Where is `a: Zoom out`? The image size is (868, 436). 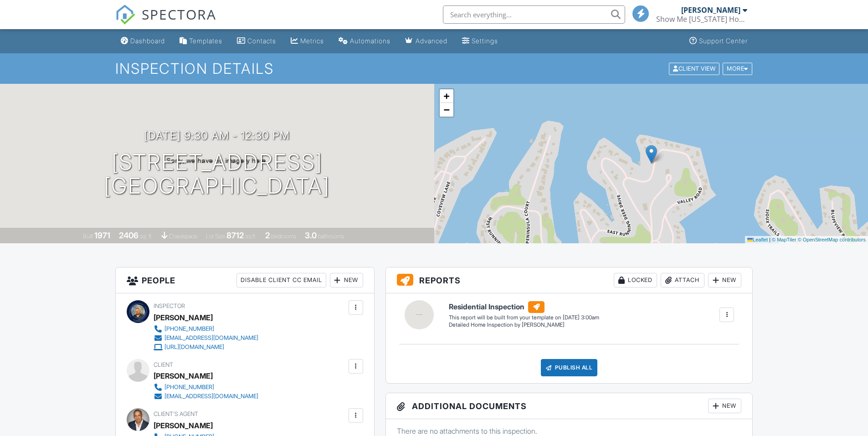
a: Zoom out is located at coordinates (447, 110).